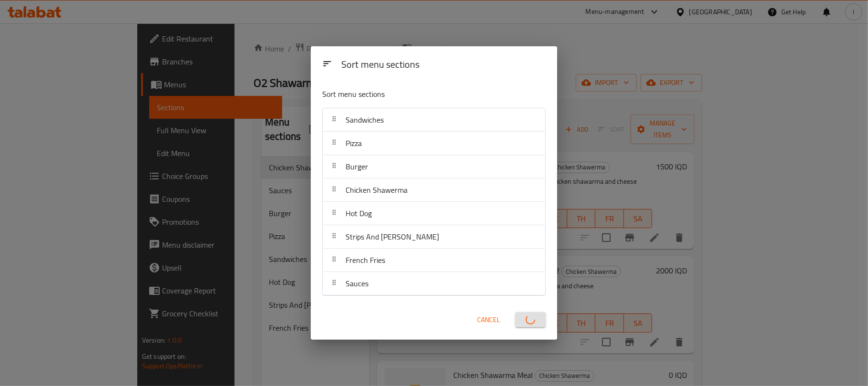 Image resolution: width=868 pixels, height=386 pixels. Describe the element at coordinates (434, 120) in the screenshot. I see `div: Sandwiches` at that location.